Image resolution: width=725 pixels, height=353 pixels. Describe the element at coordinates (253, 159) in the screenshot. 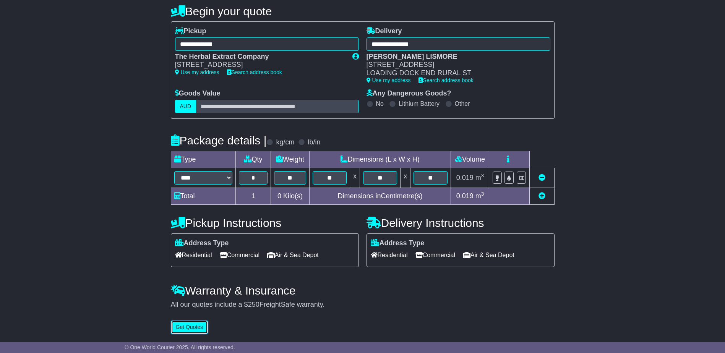

I see `td: Qty` at that location.